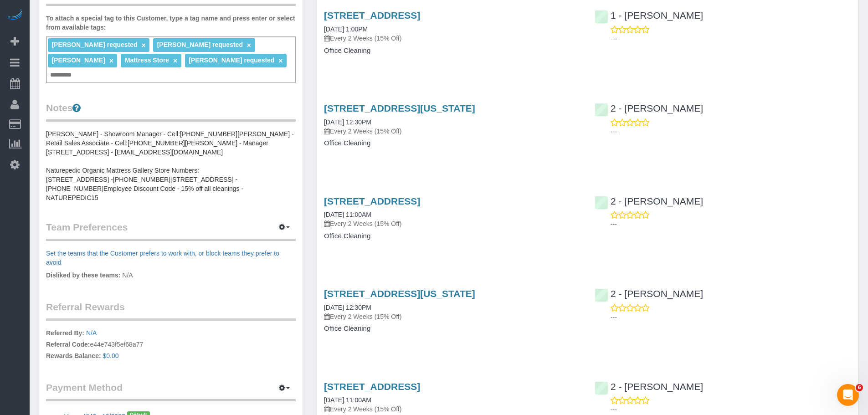 The height and width of the screenshot is (415, 868). What do you see at coordinates (15, 15) in the screenshot?
I see `img: Automaid Logo` at bounding box center [15, 15].